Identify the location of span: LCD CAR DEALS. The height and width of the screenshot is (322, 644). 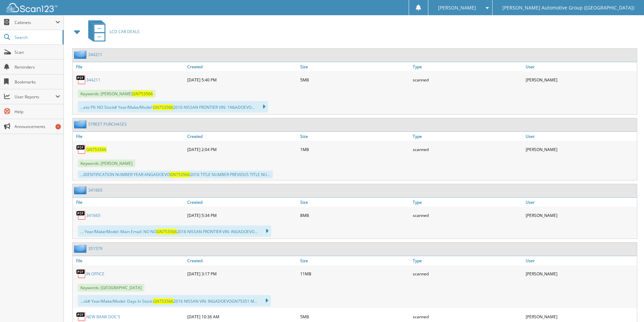
(124, 31).